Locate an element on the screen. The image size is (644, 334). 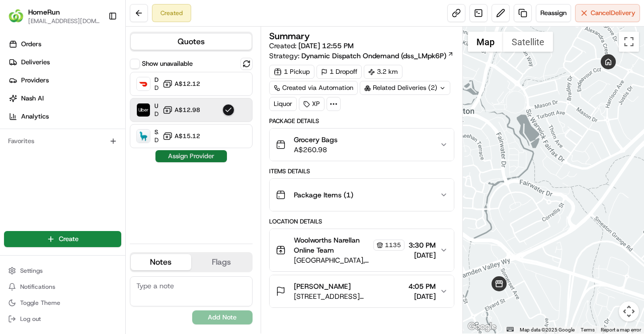
button: HomeRun is located at coordinates (43, 12).